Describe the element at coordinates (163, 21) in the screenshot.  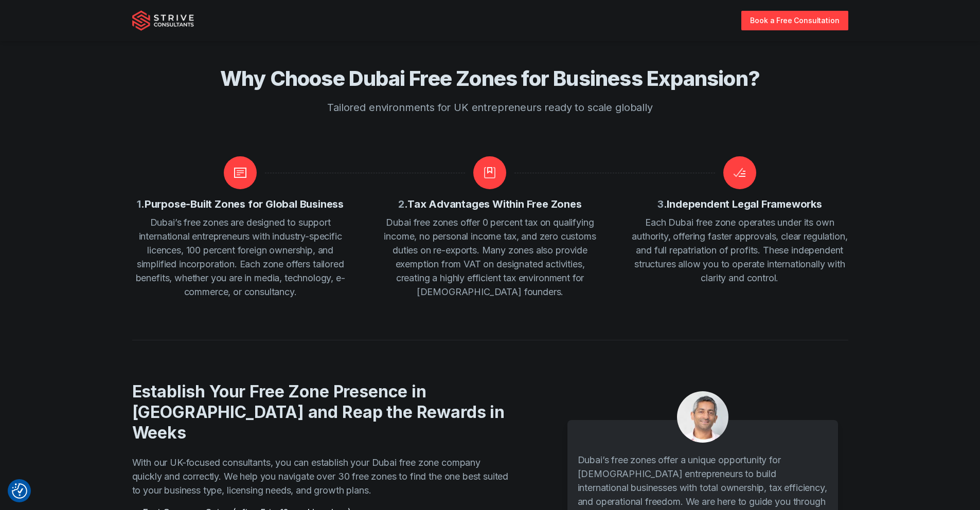
I see `img: Strive Consultants` at that location.